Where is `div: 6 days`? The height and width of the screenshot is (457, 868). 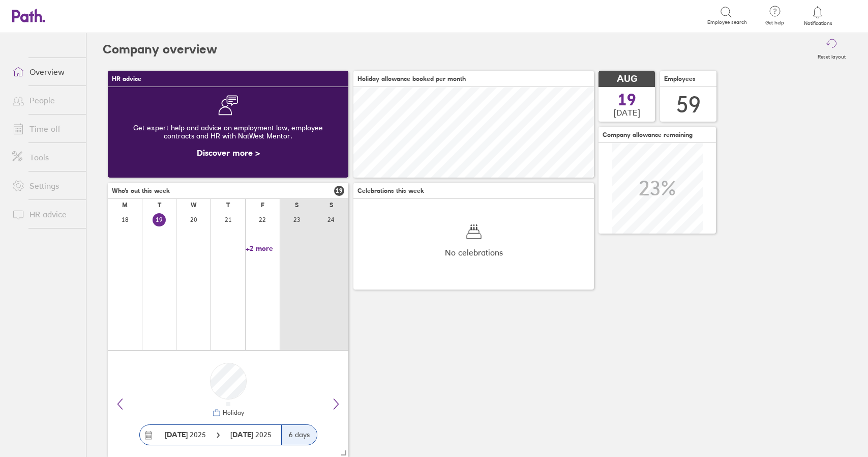
div: 6 days is located at coordinates (299, 434).